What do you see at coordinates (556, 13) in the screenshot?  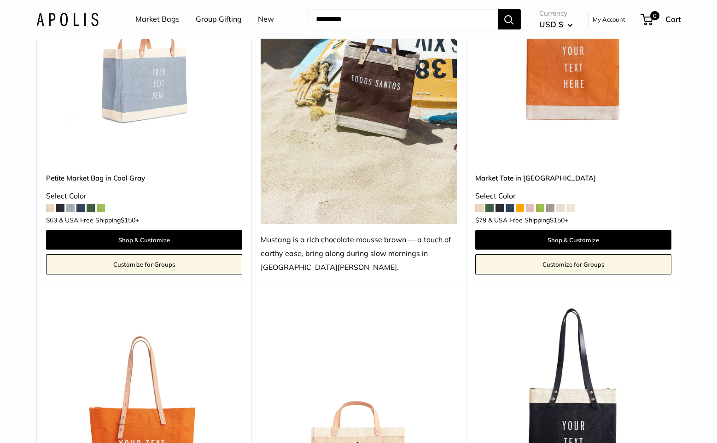 I see `span: Currency` at bounding box center [556, 13].